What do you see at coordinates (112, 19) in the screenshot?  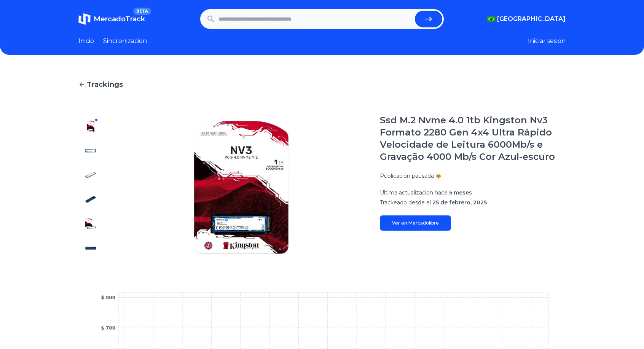 I see `a: MercadoTrackBETA` at bounding box center [112, 19].